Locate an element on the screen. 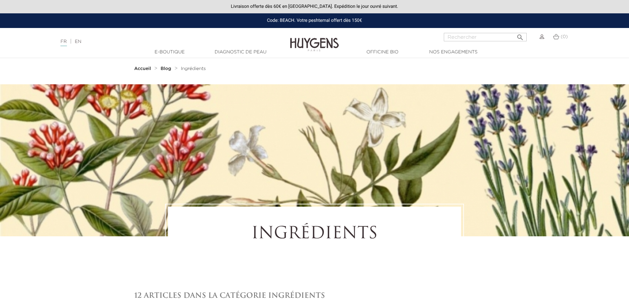 The image size is (629, 304). a: FR is located at coordinates (63, 43).